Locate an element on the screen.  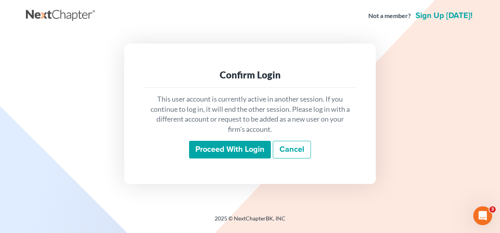
strong: Not a member? is located at coordinates (389, 16).